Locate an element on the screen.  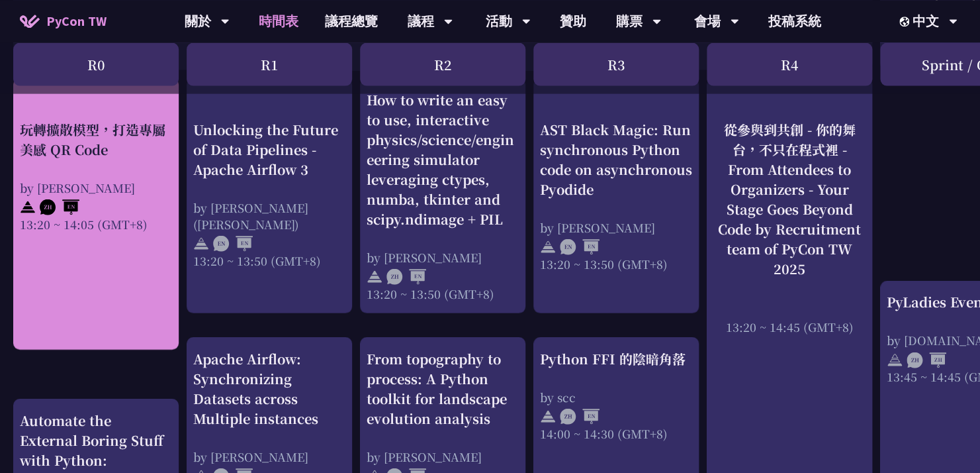
a: Python FFI 的陰暗角落 by scc 14:00 ~ 14:30 (GMT+8) is located at coordinates (616, 394).